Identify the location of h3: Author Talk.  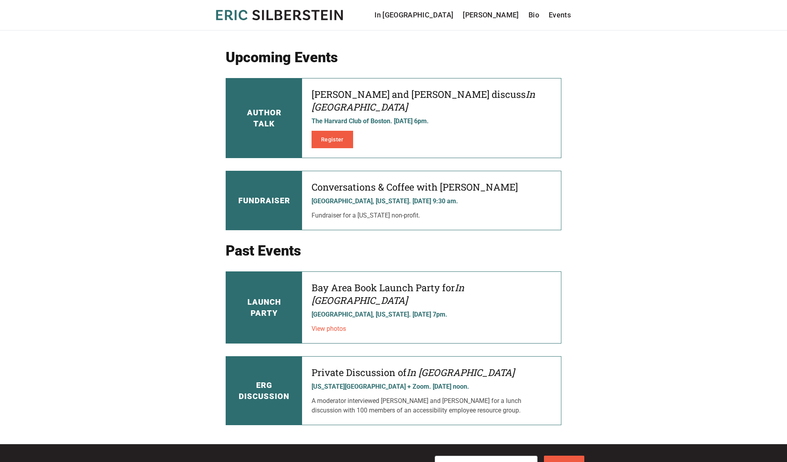
(264, 118).